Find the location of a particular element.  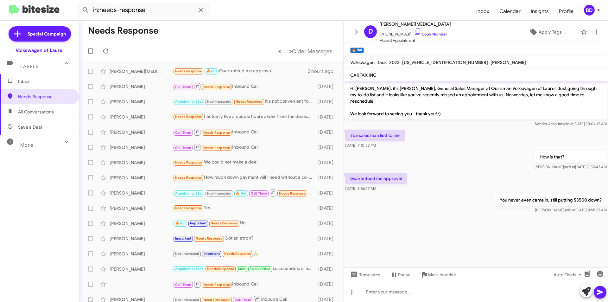

span: Call Them is located at coordinates (183, 87).